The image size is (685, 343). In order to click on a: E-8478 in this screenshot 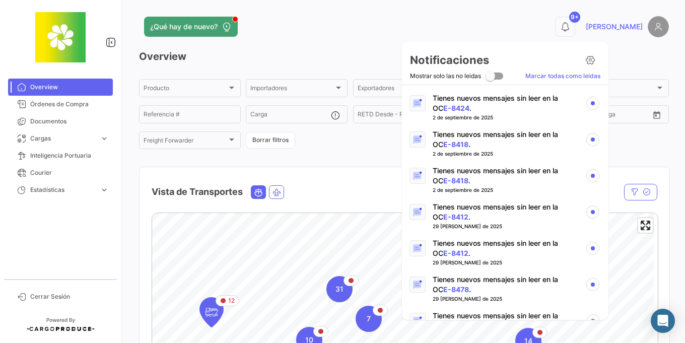, I will do `click(456, 289)`.